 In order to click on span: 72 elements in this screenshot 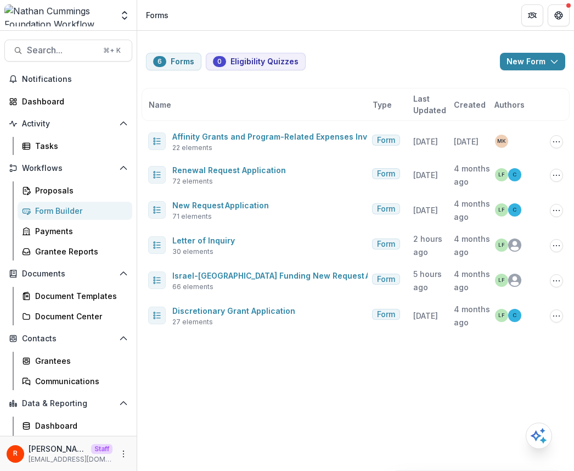, I will do `click(193, 181)`.